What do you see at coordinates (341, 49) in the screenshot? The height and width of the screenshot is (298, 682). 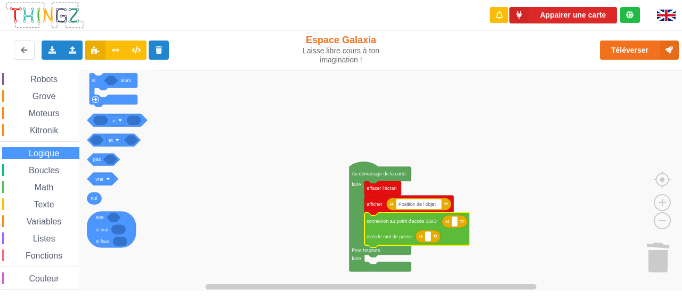 I see `div: Espace Galaxia` at bounding box center [341, 49].